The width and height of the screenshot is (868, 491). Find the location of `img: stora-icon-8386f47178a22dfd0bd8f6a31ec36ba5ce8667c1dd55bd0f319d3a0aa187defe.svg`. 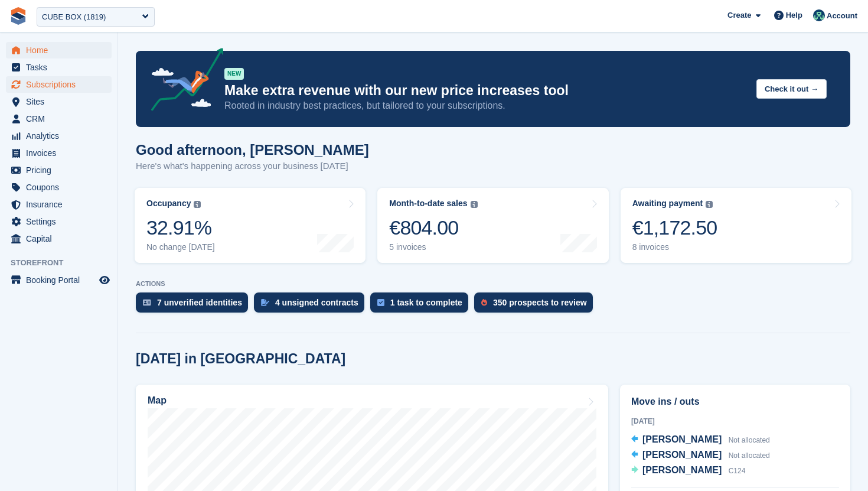

img: stora-icon-8386f47178a22dfd0bd8f6a31ec36ba5ce8667c1dd55bd0f319d3a0aa187defe.svg is located at coordinates (18, 16).